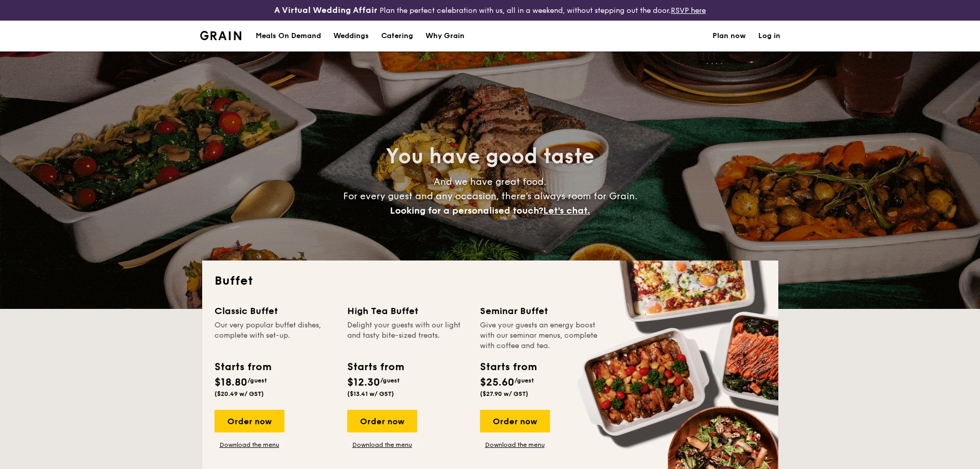  What do you see at coordinates (239, 394) in the screenshot?
I see `span: ($20.49 w/ GST)` at bounding box center [239, 394].